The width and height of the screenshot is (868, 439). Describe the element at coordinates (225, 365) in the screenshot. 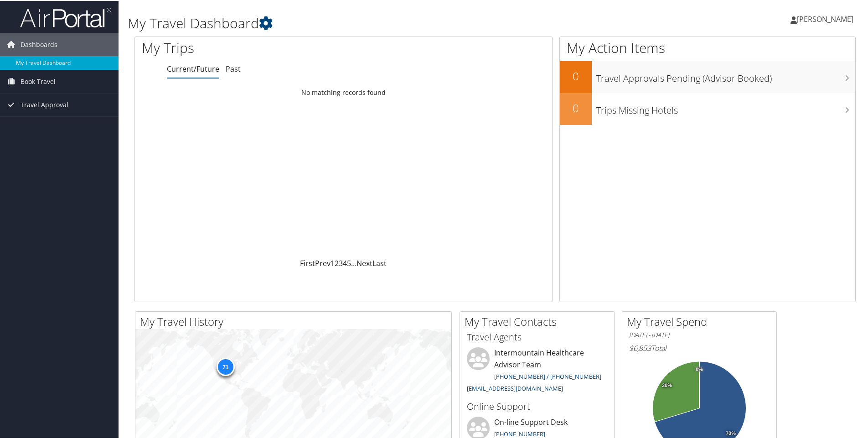

I see `div: 71` at that location.